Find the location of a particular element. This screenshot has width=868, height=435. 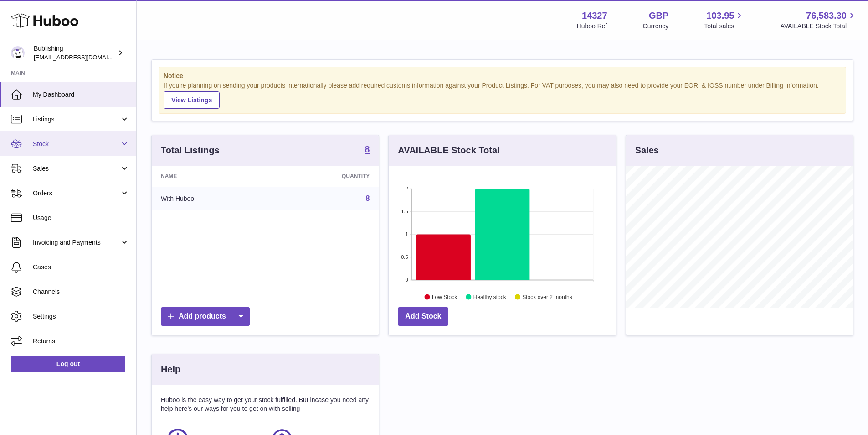

p: Huboo is the easy way to get your stock fulfilled. But incase you need any help here's our ways f... is located at coordinates (265, 404).